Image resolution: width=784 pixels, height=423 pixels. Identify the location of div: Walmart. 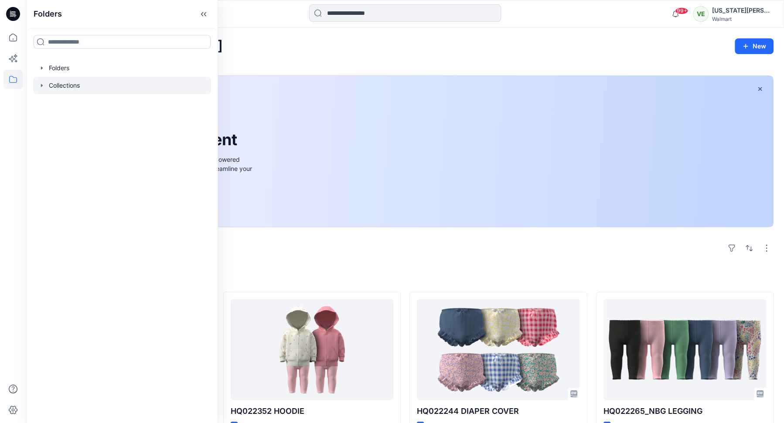
(743, 19).